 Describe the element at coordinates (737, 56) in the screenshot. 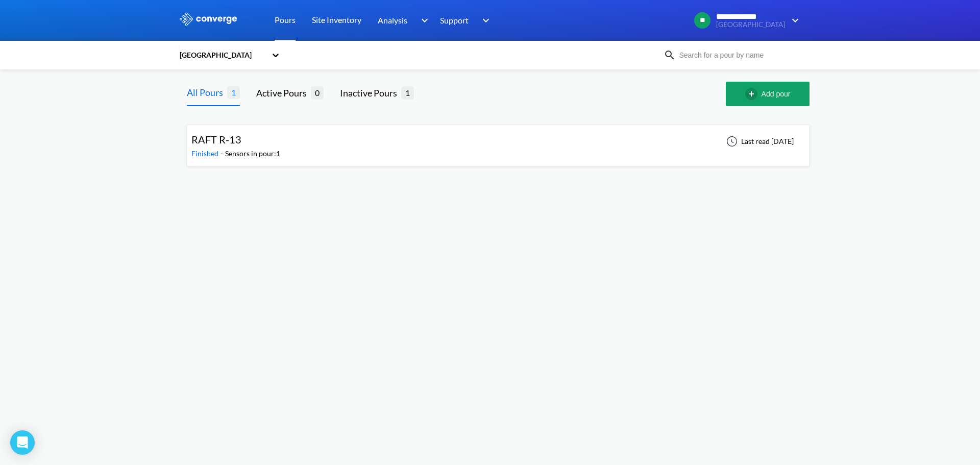

I see `input: Search for a pour by name` at that location.